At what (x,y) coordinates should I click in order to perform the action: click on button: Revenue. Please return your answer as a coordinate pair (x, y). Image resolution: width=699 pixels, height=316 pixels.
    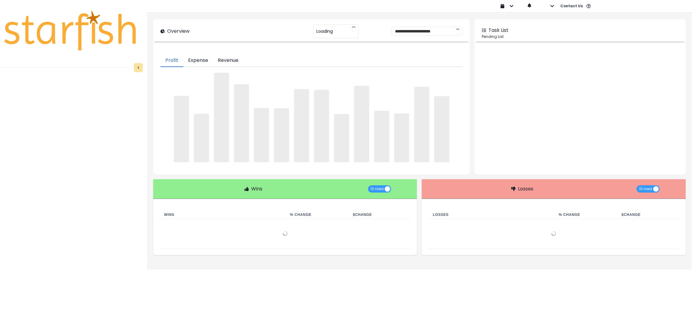
    Looking at the image, I should click on (228, 61).